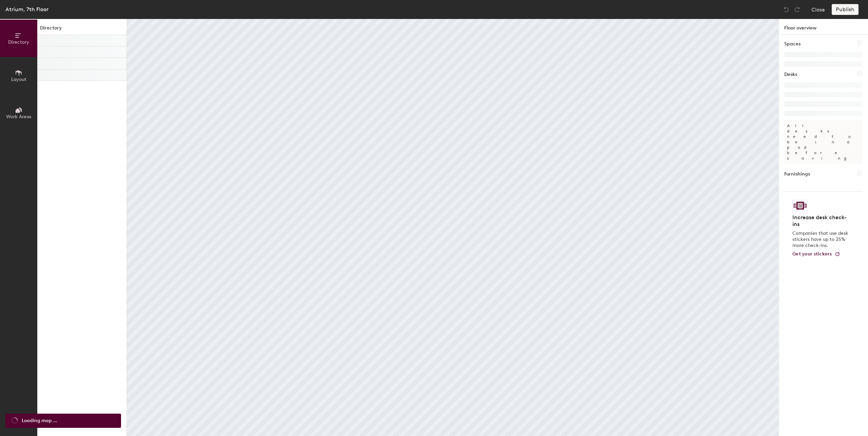 The height and width of the screenshot is (436, 868). I want to click on img: Sticker logo, so click(800, 206).